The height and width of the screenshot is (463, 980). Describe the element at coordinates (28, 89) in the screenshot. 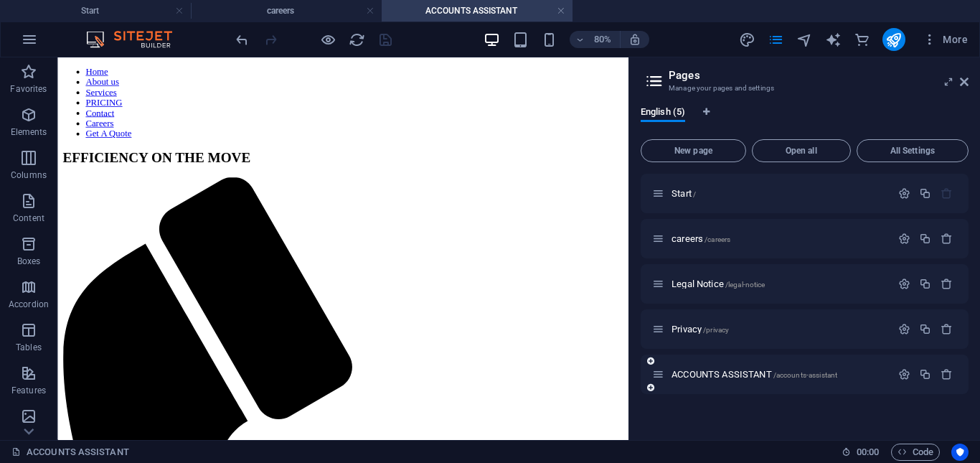

I see `p: Favorites` at that location.